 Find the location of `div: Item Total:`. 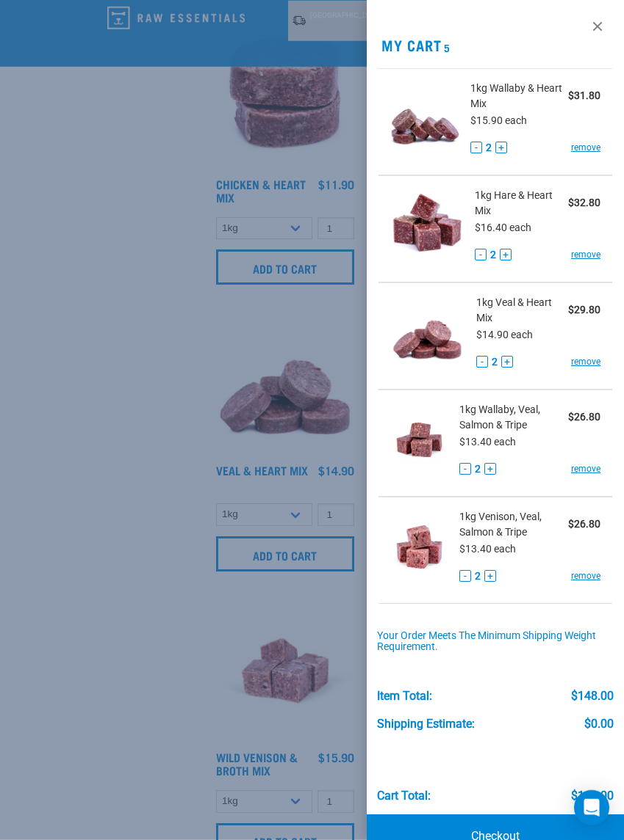

div: Item Total: is located at coordinates (404, 697).